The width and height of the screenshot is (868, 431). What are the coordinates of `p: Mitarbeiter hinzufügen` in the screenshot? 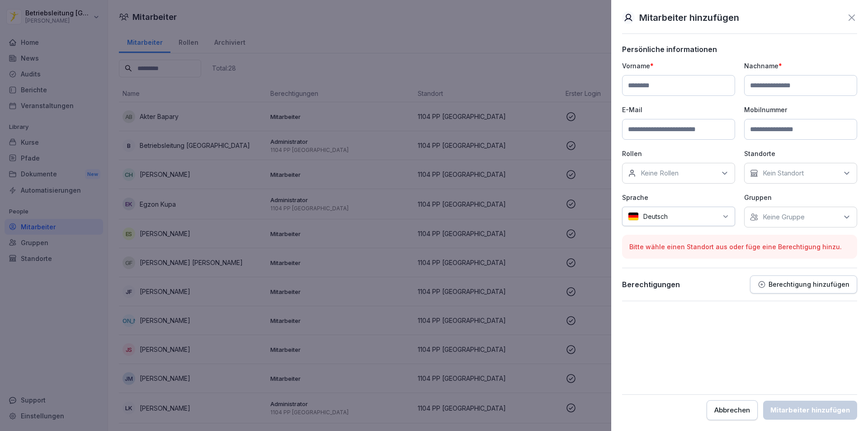 It's located at (689, 18).